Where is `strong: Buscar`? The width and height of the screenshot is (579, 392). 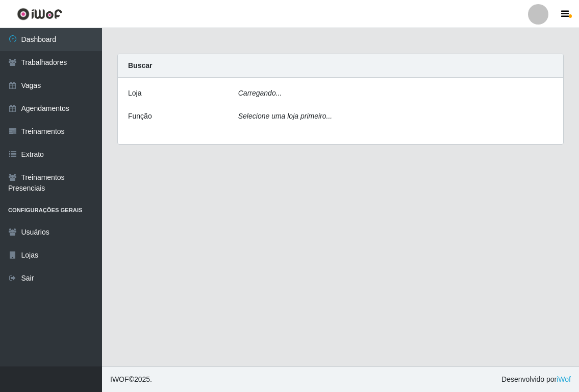
strong: Buscar is located at coordinates (140, 66).